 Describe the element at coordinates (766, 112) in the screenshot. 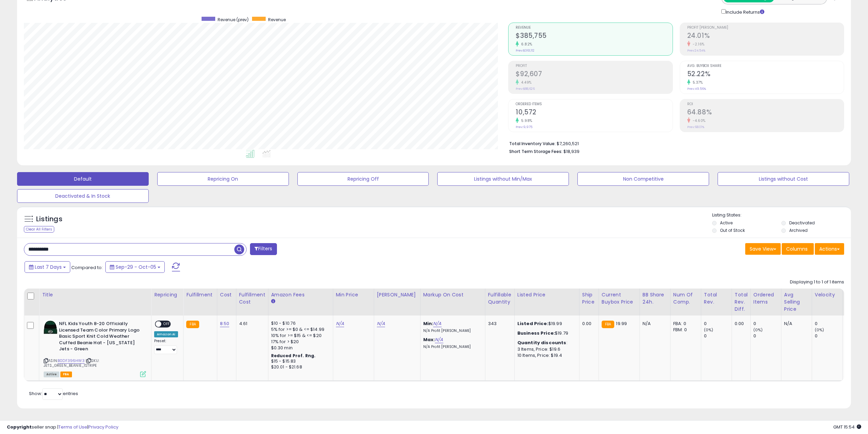

I see `h2: 64.88%` at that location.